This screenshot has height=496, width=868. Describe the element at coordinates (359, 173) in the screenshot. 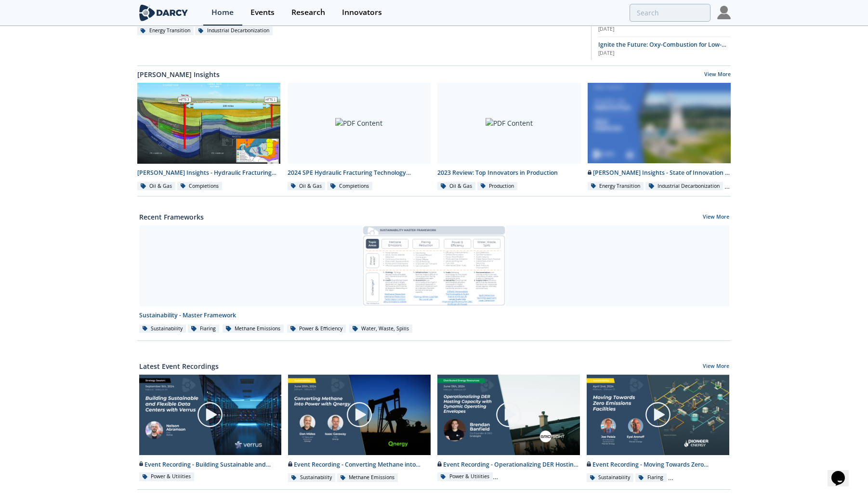

I see `div: 2024 SPE Hydraulic Fracturing Technology Conference - Executive Summary` at that location.